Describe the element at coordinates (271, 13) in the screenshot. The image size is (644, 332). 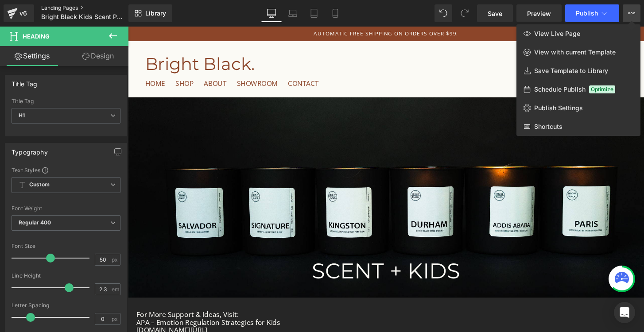
I see `a: Desktop` at that location.